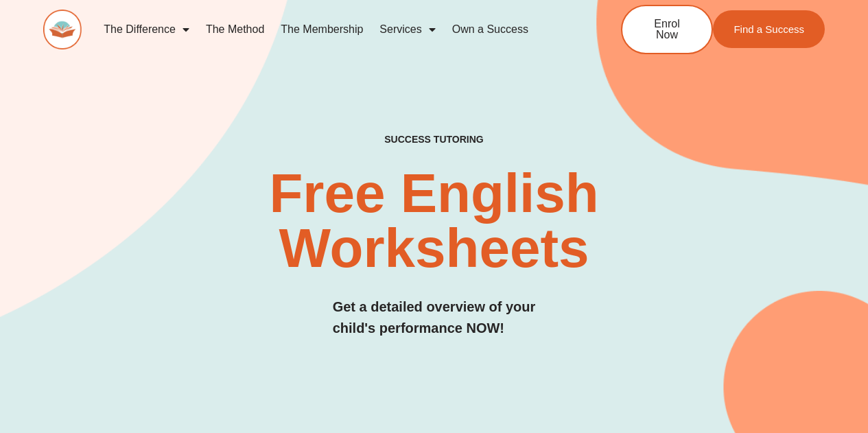  I want to click on span: Find a Success, so click(769, 29).